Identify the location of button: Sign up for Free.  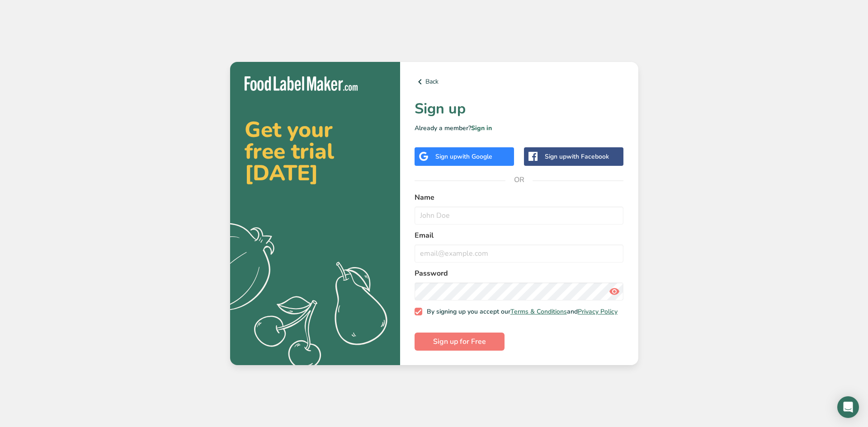
(459, 342).